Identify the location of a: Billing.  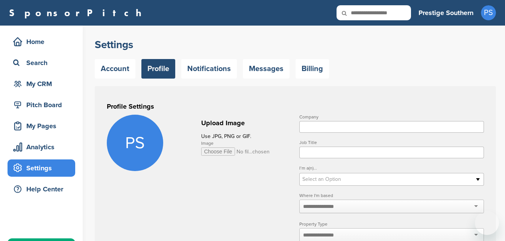
(312, 69).